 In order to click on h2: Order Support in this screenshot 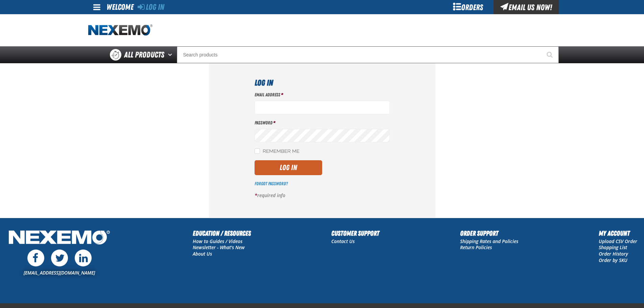, I will do `click(489, 233)`.